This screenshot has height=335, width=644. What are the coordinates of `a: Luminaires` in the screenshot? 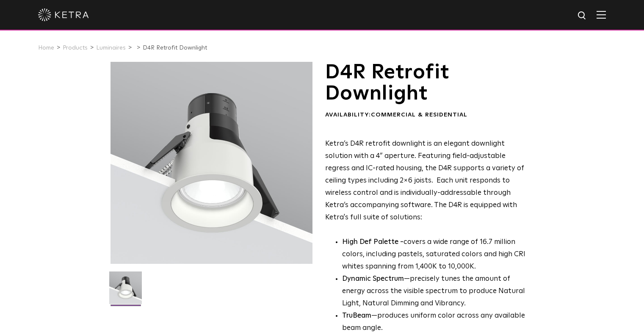 It's located at (111, 48).